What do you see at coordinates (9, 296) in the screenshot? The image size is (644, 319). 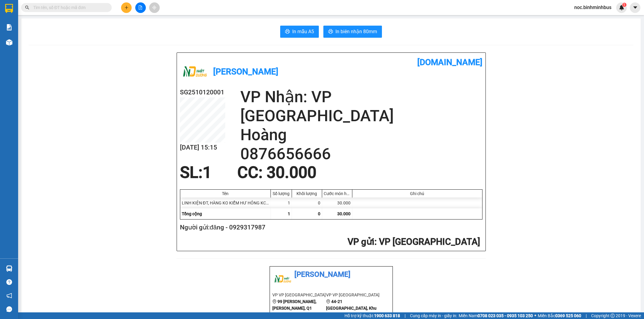 I see `span: notification` at bounding box center [9, 296].